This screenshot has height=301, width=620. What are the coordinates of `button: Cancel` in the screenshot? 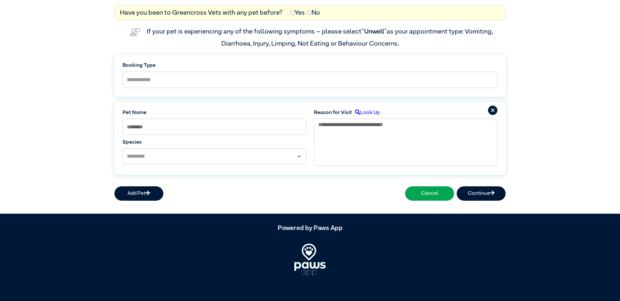 It's located at (430, 194).